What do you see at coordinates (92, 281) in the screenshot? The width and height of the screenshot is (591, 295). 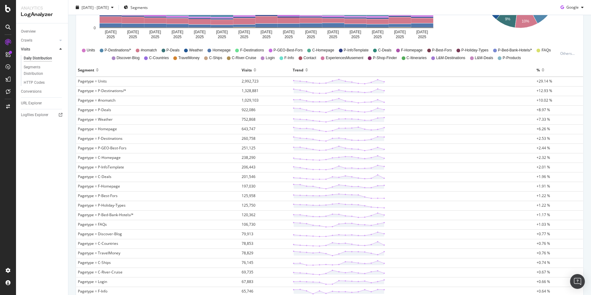 I see `span: Pagetype = Login` at bounding box center [92, 281].